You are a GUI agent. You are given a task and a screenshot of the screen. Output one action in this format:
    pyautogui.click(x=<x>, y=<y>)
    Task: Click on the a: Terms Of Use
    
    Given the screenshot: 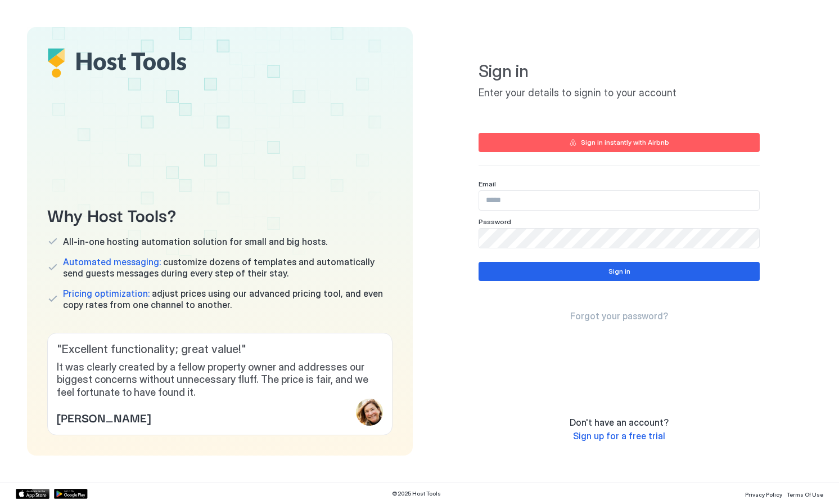 What is the action you would take?
    pyautogui.click(x=805, y=493)
    